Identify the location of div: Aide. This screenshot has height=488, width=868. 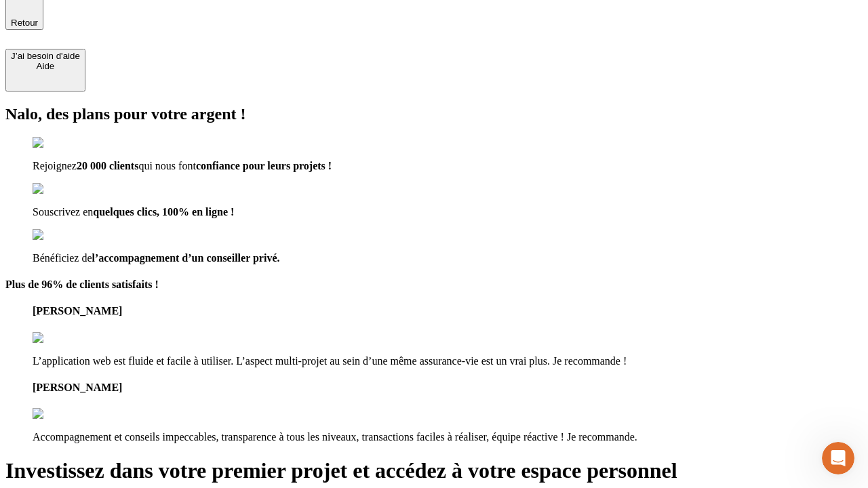
(46, 66).